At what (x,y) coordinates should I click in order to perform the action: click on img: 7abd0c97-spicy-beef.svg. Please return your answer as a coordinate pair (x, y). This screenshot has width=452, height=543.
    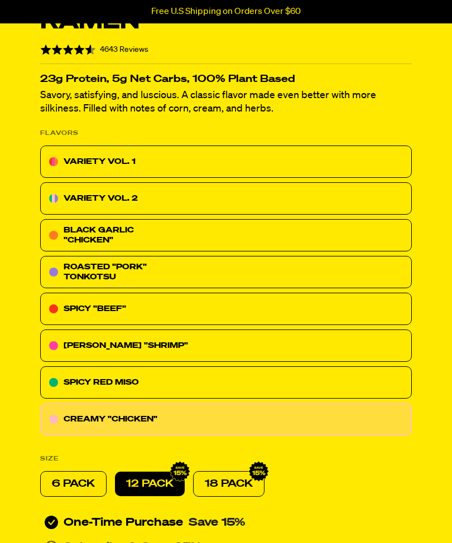
    Looking at the image, I should click on (54, 309).